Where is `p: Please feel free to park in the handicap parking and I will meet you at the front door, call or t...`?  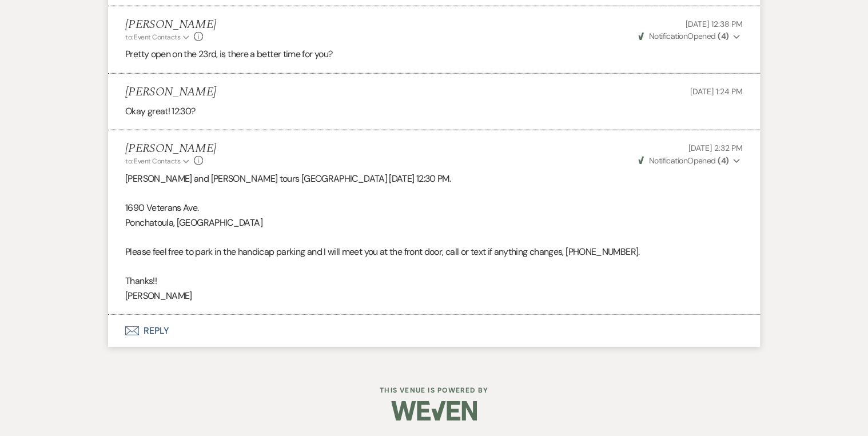 p: Please feel free to park in the handicap parking and I will meet you at the front door, call or t... is located at coordinates (434, 252).